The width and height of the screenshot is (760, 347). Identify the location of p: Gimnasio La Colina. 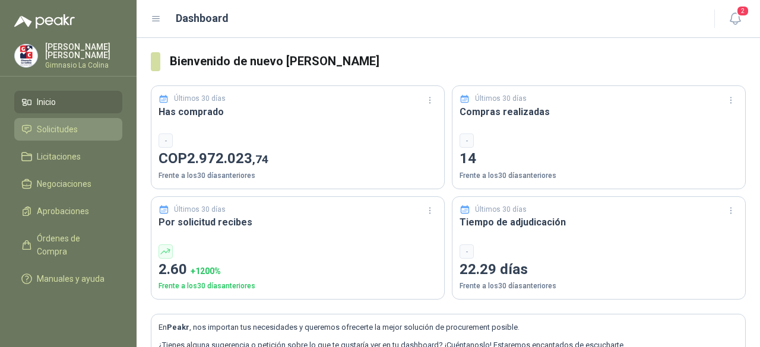
(84, 65).